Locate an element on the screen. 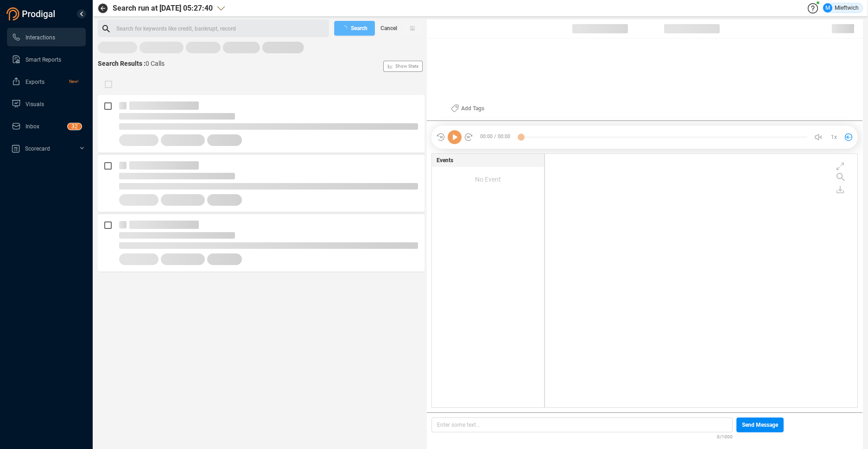 This screenshot has width=868, height=449. a: Smart Reports is located at coordinates (45, 59).